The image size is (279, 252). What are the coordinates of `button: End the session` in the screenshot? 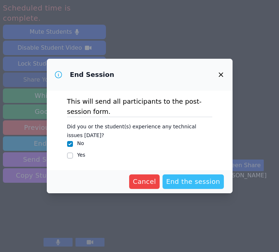 It's located at (193, 182).